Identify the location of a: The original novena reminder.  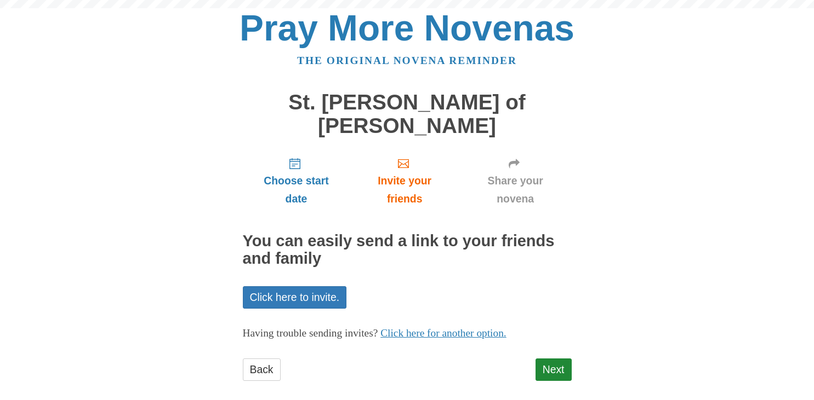
(406, 60).